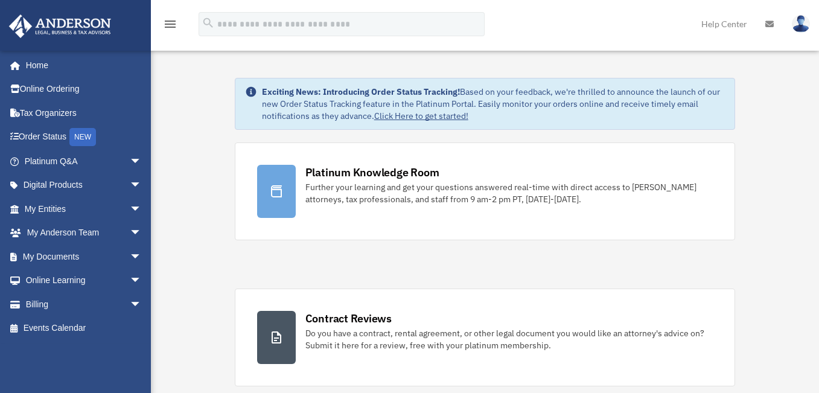  What do you see at coordinates (509, 339) in the screenshot?
I see `div: Do you have a contract, rental agreement, or other legal document you would like an attorney's ad...` at bounding box center [509, 339].